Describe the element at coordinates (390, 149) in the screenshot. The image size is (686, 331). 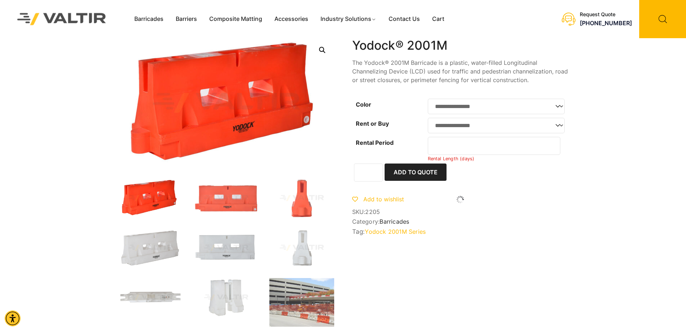
I see `th: Rental Period` at that location.